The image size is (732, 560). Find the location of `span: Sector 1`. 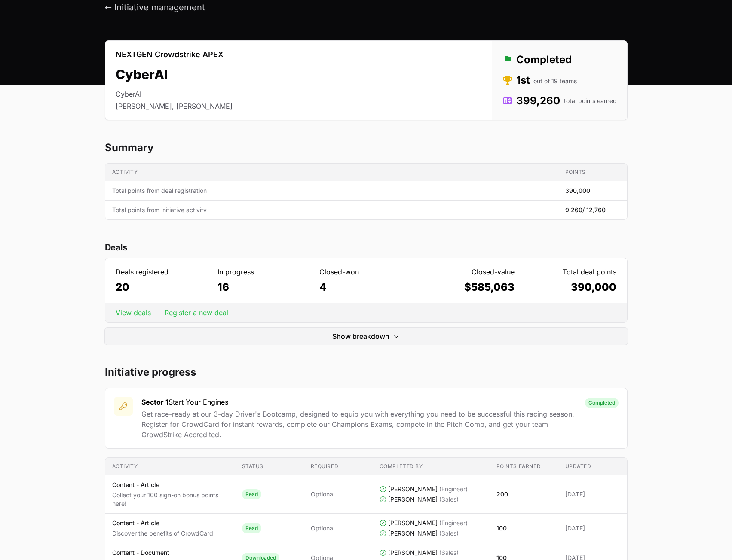

span: Sector 1 is located at coordinates (155, 402).